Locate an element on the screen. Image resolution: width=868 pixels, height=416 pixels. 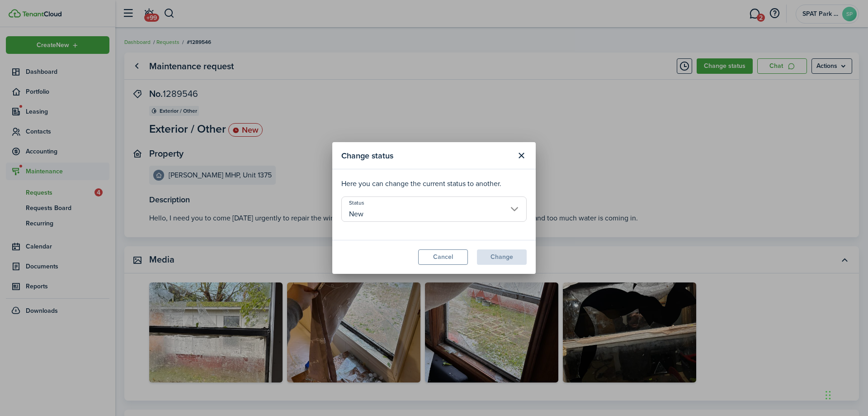
button: Cancel is located at coordinates (443, 257).